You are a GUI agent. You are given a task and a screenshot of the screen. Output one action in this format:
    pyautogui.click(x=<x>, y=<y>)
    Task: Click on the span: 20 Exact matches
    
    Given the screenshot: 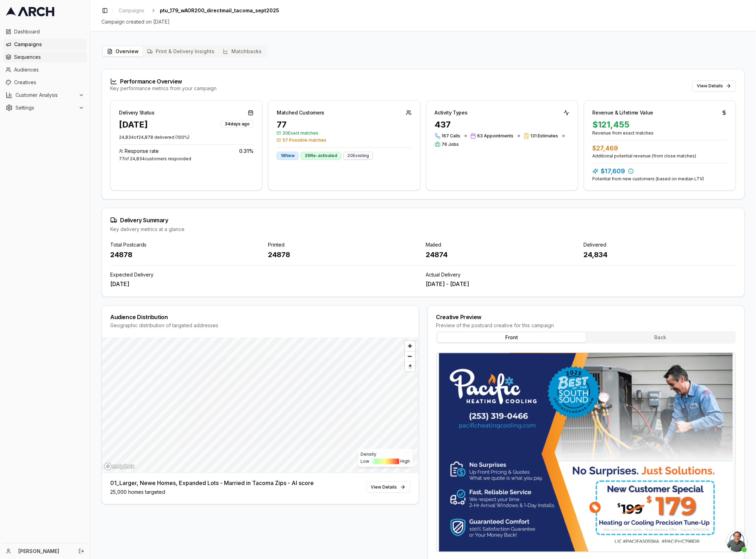 What is the action you would take?
    pyautogui.click(x=344, y=133)
    